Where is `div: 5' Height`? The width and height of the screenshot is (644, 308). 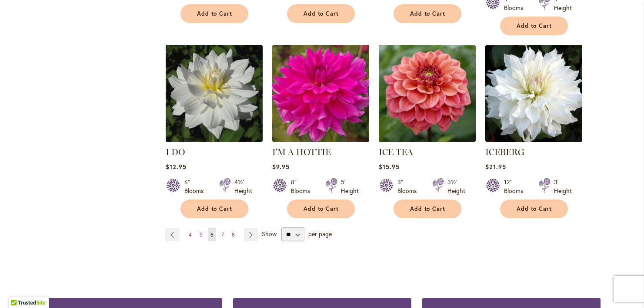 div: 5' Height is located at coordinates (350, 186).